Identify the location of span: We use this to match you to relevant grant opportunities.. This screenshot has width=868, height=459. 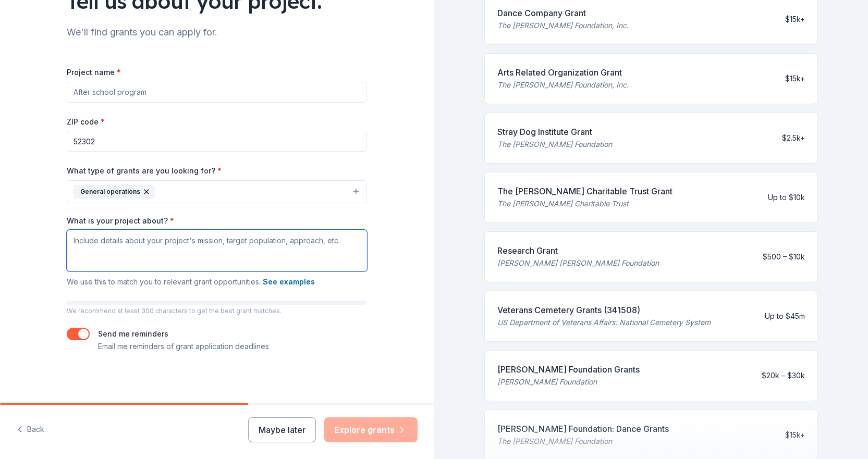
(191, 282).